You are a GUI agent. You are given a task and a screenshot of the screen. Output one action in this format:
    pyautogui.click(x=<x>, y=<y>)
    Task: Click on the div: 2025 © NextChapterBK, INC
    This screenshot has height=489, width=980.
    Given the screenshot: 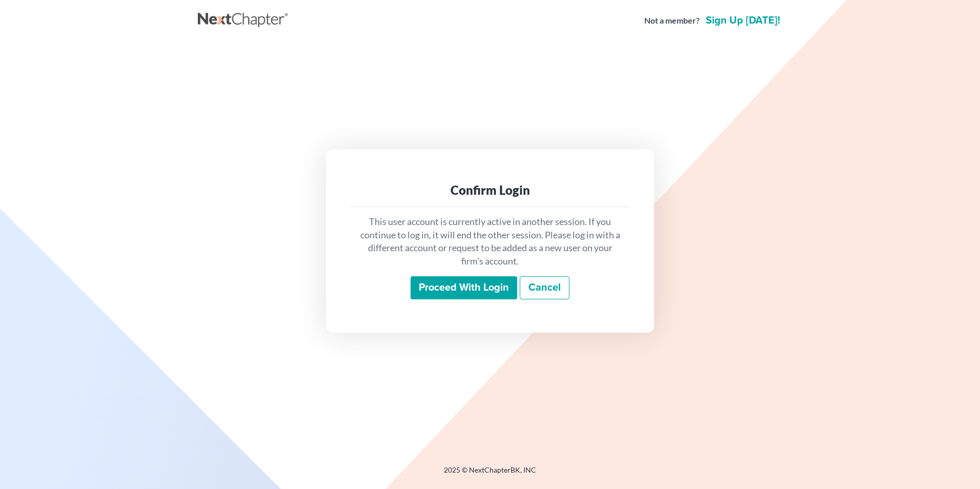 What is the action you would take?
    pyautogui.click(x=490, y=474)
    